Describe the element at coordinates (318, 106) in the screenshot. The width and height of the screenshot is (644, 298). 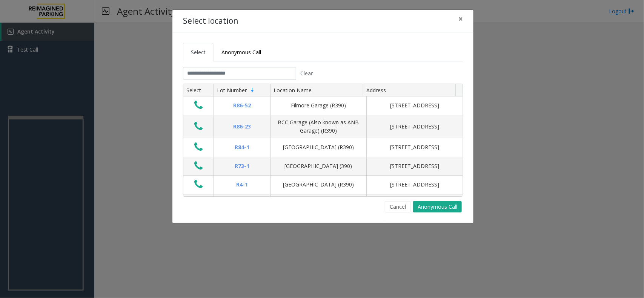
I see `div: Filmore Garage (R390)` at that location.